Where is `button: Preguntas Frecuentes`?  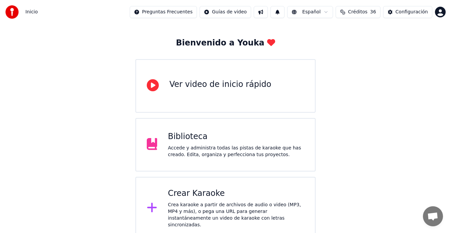 button: Preguntas Frecuentes is located at coordinates (163, 12).